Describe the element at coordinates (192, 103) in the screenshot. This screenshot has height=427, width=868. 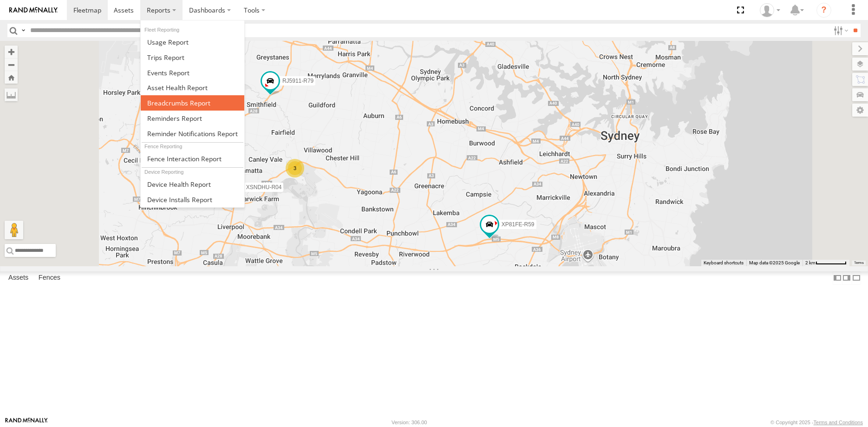
I see `a: Breadcrumbs Report` at that location.